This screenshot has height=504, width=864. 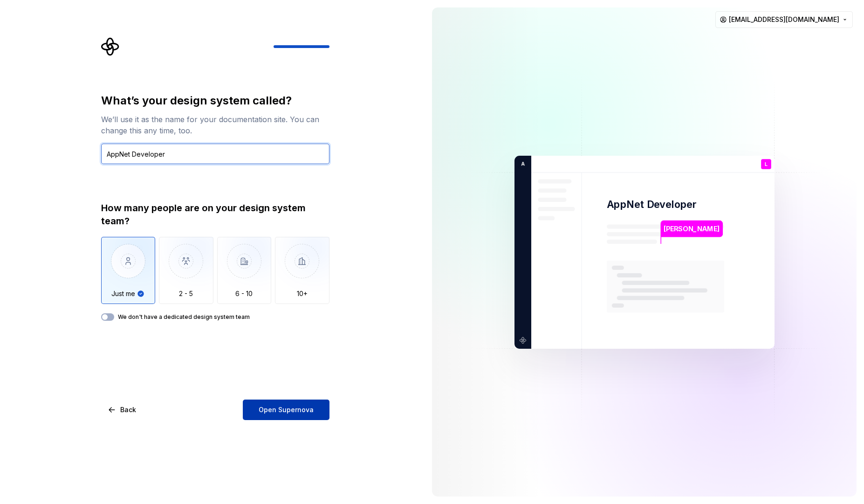 What do you see at coordinates (123, 410) in the screenshot?
I see `button: Back` at bounding box center [123, 410].